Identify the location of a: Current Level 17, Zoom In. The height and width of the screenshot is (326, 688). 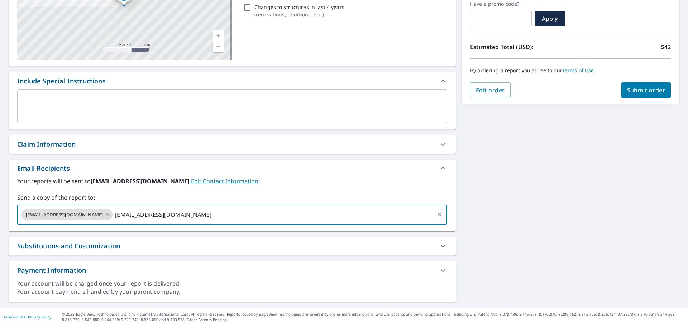
(218, 36).